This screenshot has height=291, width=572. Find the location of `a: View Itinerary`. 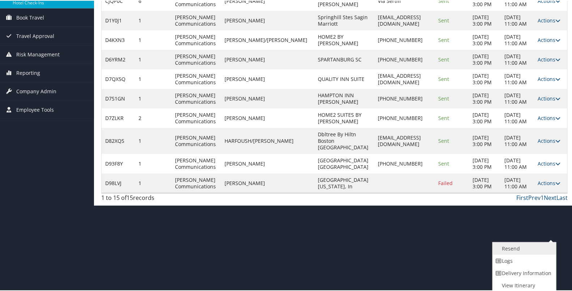

a: View Itinerary is located at coordinates (523, 285).